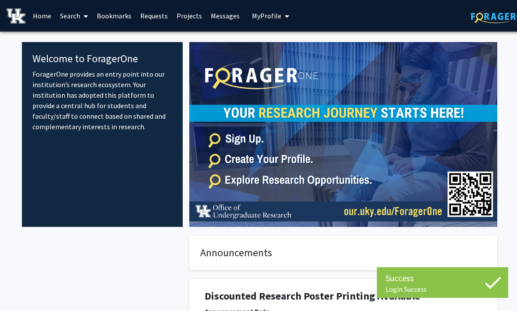  I want to click on h4: Announcements, so click(343, 253).